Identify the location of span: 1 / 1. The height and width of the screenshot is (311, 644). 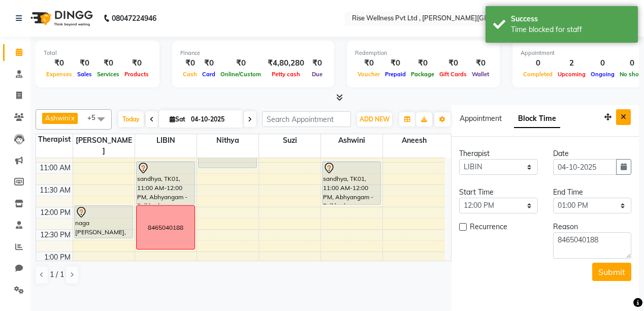
(57, 274).